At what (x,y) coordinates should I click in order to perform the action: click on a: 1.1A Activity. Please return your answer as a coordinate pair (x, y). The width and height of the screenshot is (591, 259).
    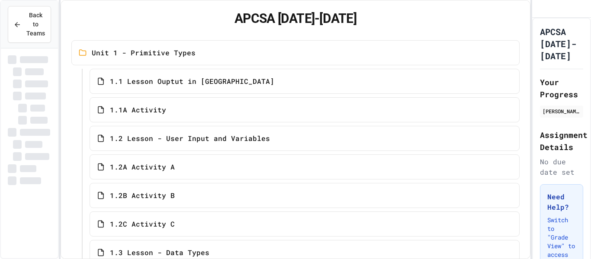
    Looking at the image, I should click on (304, 110).